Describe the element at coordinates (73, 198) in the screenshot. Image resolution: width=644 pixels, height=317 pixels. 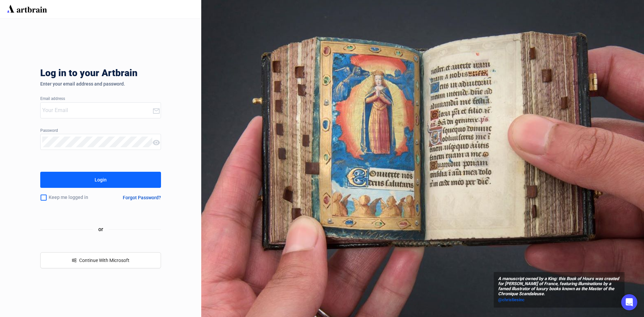
I see `div: Keep me logged in` at that location.